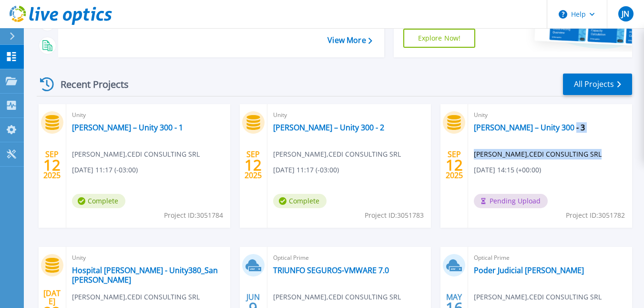 Image resolution: width=644 pixels, height=308 pixels. Describe the element at coordinates (439, 38) in the screenshot. I see `a: Explore Now!` at that location.